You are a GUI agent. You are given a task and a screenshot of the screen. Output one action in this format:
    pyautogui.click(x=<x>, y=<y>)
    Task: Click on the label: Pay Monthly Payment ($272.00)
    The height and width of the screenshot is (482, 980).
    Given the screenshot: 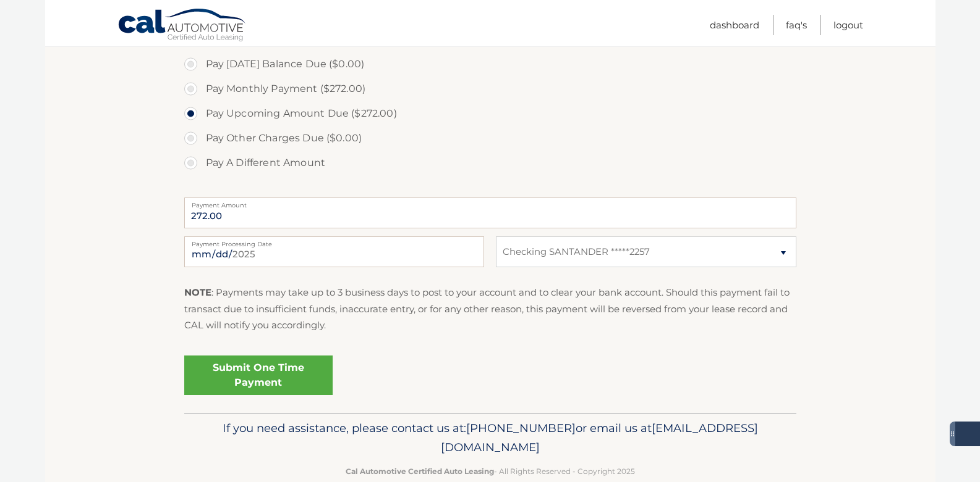 What is the action you would take?
    pyautogui.click(x=490, y=89)
    